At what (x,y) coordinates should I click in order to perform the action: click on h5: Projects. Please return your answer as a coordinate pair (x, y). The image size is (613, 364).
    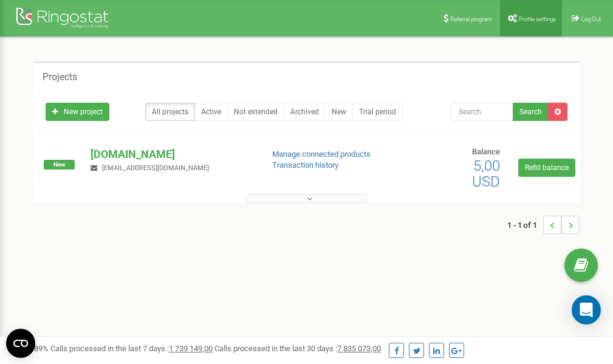
    Looking at the image, I should click on (59, 77).